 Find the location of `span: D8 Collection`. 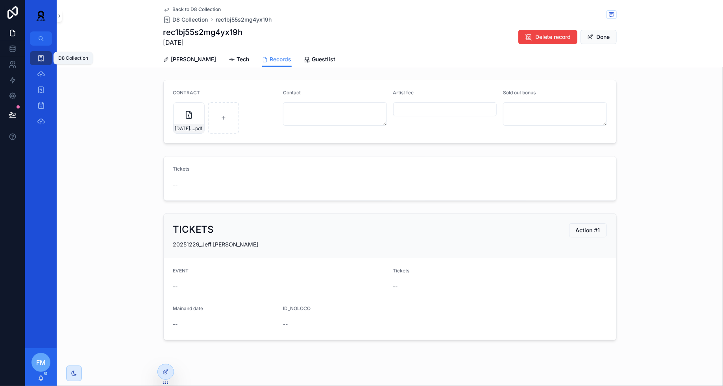

span: D8 Collection is located at coordinates (190, 20).